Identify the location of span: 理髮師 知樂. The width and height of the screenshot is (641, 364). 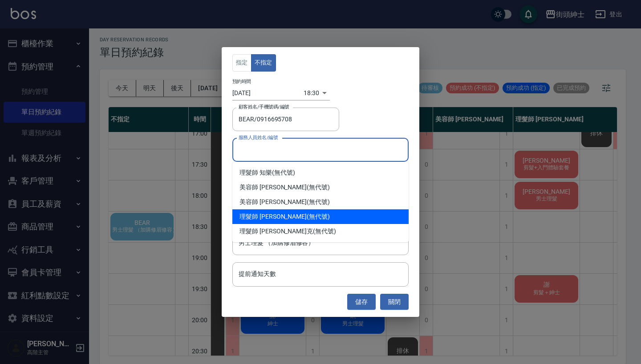
(256, 172).